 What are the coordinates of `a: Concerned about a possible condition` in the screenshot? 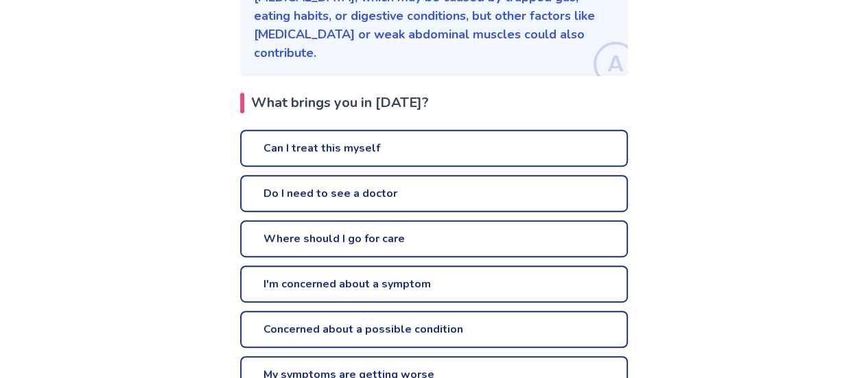 It's located at (434, 329).